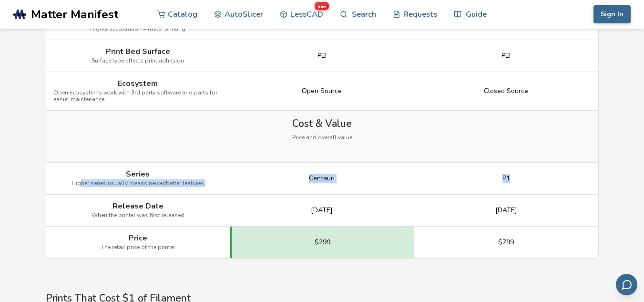 The height and width of the screenshot is (302, 644). What do you see at coordinates (75, 14) in the screenshot?
I see `span: Matter Manifest` at bounding box center [75, 14].